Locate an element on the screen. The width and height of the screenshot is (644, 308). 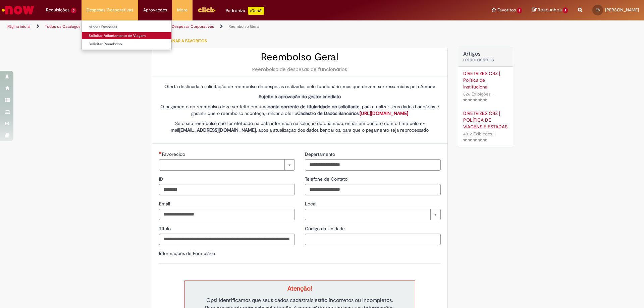
button: Adicionar a Favoritos is located at coordinates (181, 41).